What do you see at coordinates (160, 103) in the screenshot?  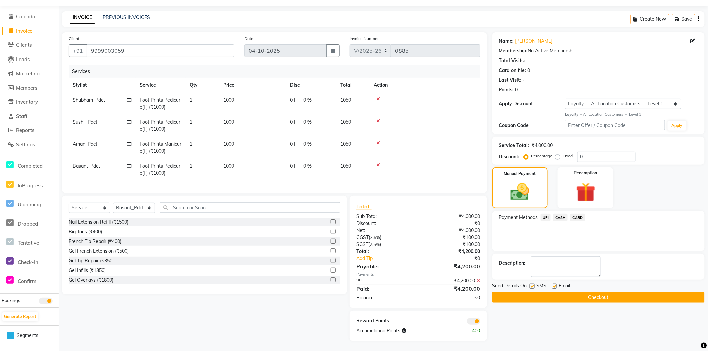 I see `span: Foot Prints Pedicure(F) (₹1000)` at bounding box center [160, 103].